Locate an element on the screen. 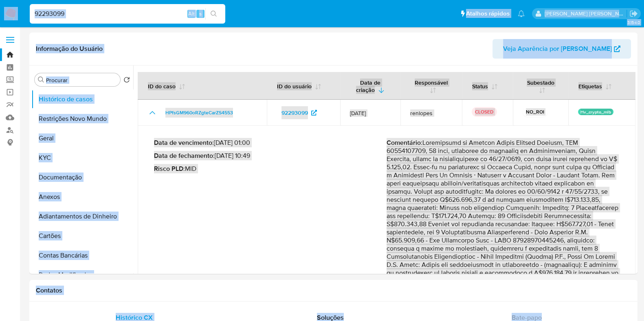 This screenshot has width=644, height=321. input: Pesquise usuários ou casos... is located at coordinates (127, 14).